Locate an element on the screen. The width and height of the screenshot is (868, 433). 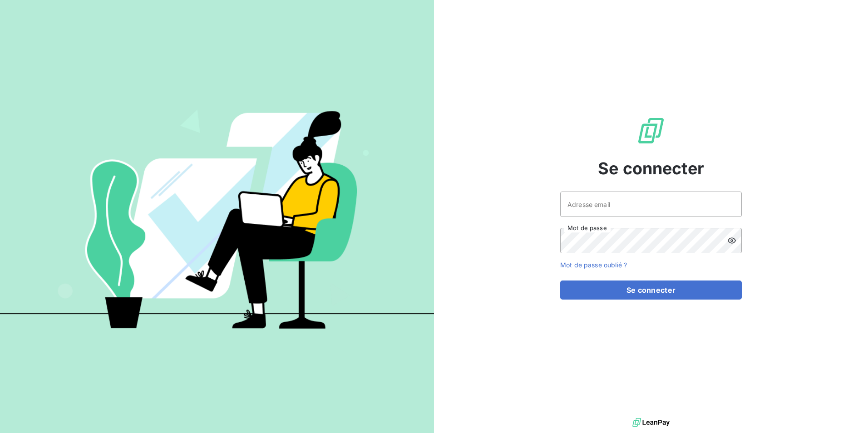
input: placeholder is located at coordinates (651, 204).